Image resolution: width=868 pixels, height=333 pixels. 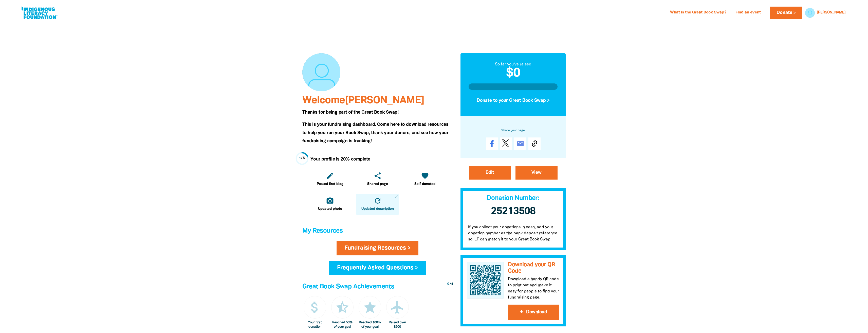 What do you see at coordinates (378, 248) in the screenshot?
I see `a: Fundraising Resources >` at bounding box center [378, 248].